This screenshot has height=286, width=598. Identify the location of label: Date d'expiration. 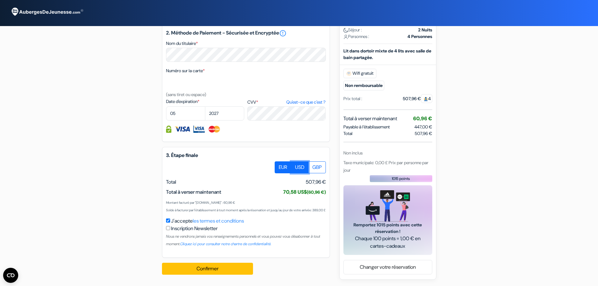
(205, 101).